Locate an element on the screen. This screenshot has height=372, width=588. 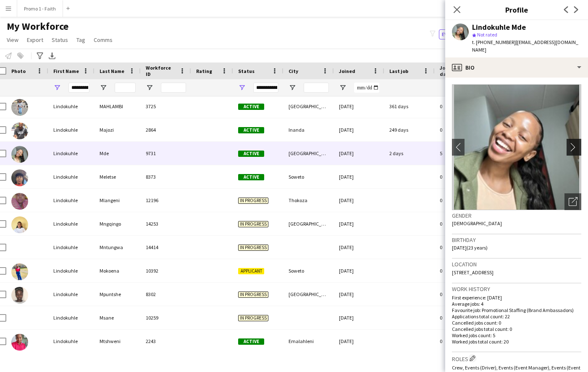
span: Status is located at coordinates (60, 40).